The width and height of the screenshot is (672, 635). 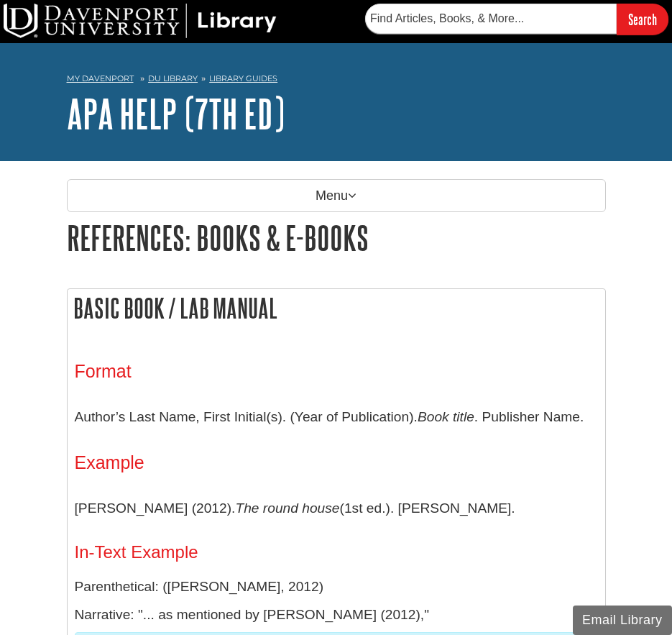 I want to click on h3: Format, so click(x=337, y=371).